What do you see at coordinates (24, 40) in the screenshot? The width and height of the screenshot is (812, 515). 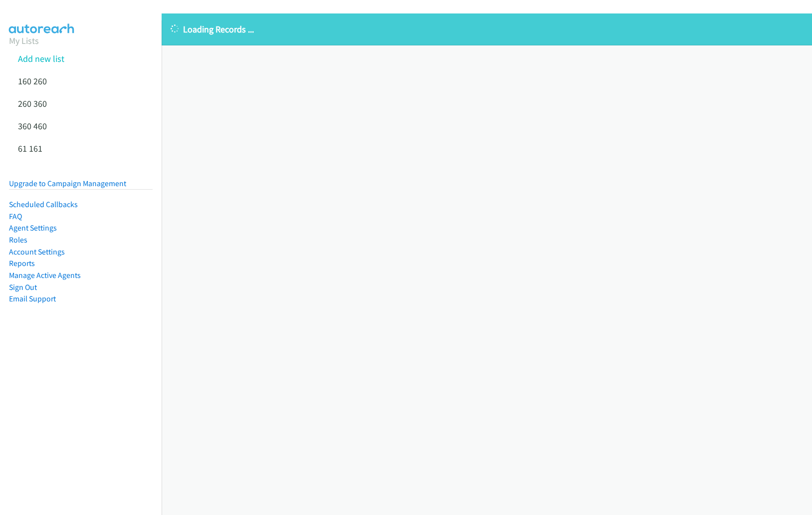 I see `a: My Lists` at bounding box center [24, 40].